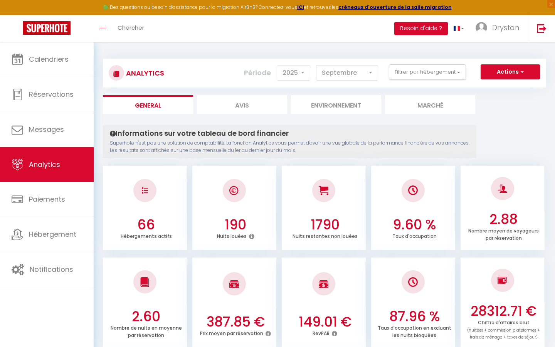  What do you see at coordinates (395, 7) in the screenshot?
I see `a: créneaux d'ouverture de la salle migration` at bounding box center [395, 7].